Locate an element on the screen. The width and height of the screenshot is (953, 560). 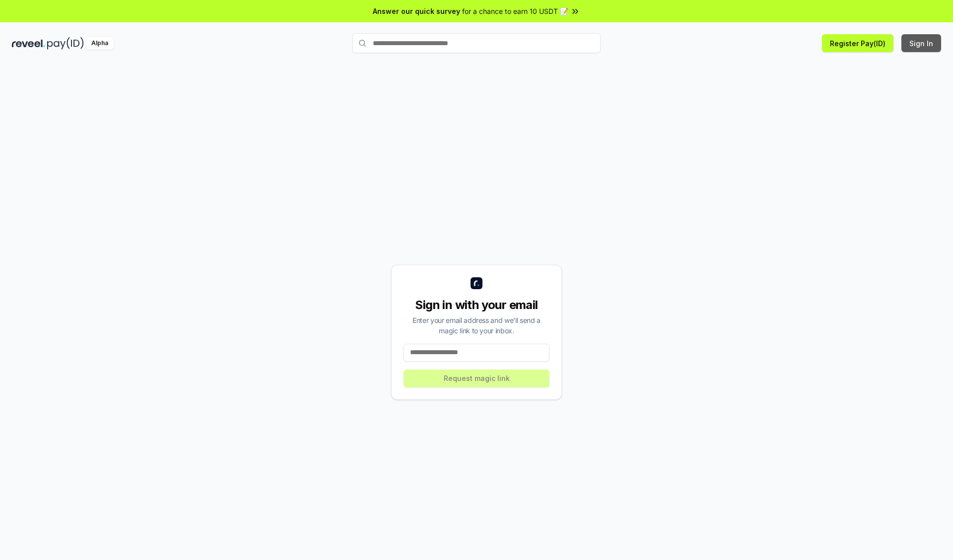
img: pay_id is located at coordinates (66, 43).